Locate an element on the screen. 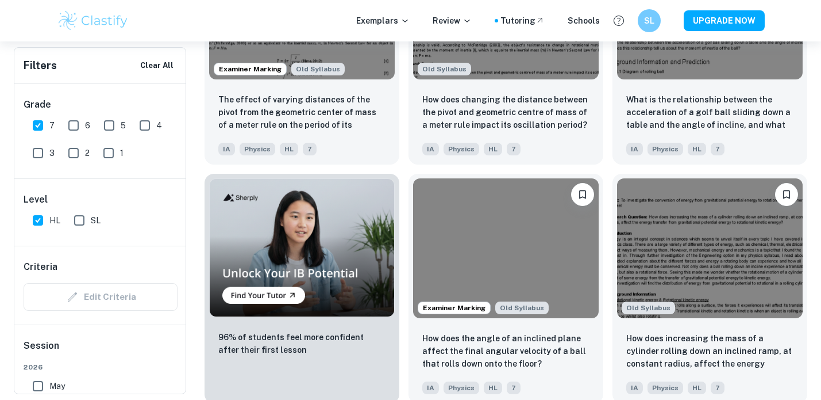  h6: Filters is located at coordinates (40, 66).